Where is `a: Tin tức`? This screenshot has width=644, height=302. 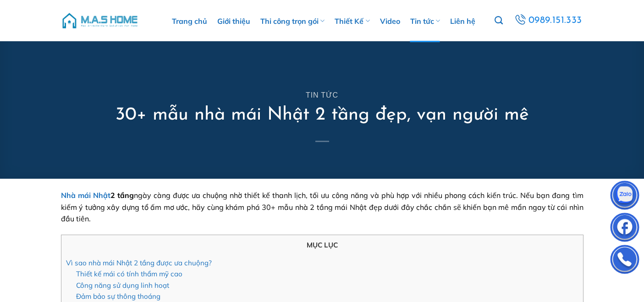 a: Tin tức is located at coordinates (322, 95).